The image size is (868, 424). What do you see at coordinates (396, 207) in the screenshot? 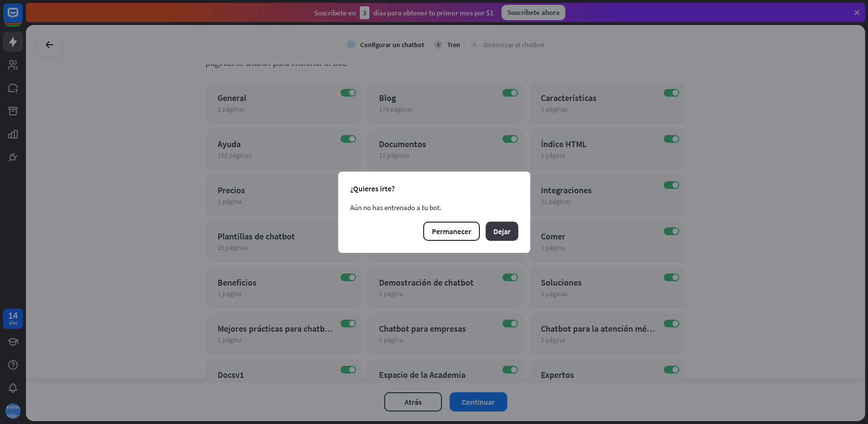
I see `font: Aún no has entrenado a tu bot.` at bounding box center [396, 207].